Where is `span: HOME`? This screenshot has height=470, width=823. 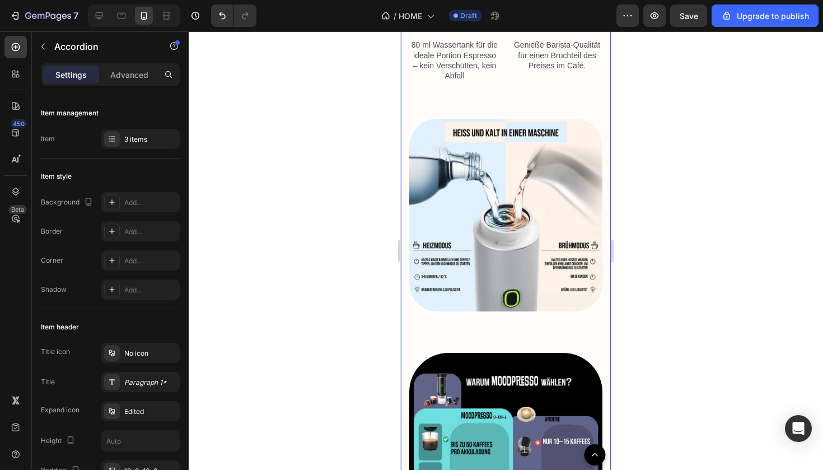
span: HOME is located at coordinates (410, 16).